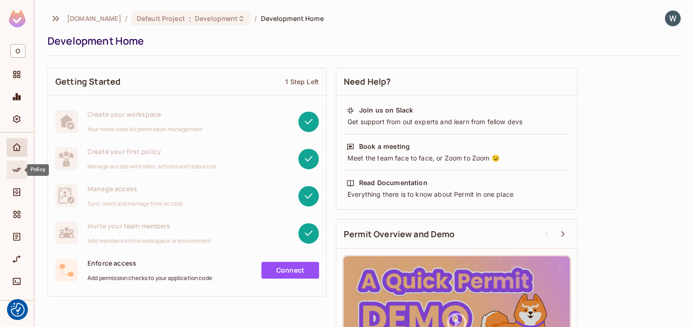 This screenshot has width=694, height=327. Describe the element at coordinates (145, 129) in the screenshot. I see `span: Your home base for permission management` at that location.